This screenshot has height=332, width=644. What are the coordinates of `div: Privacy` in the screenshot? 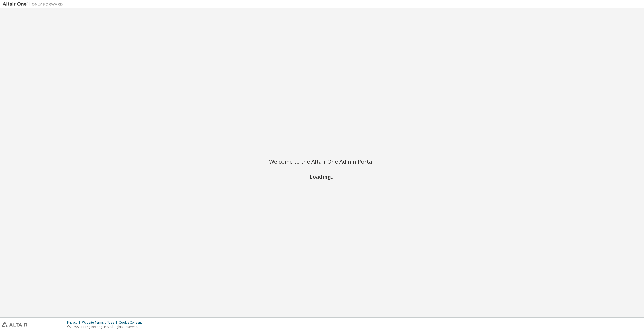 It's located at (74, 323).